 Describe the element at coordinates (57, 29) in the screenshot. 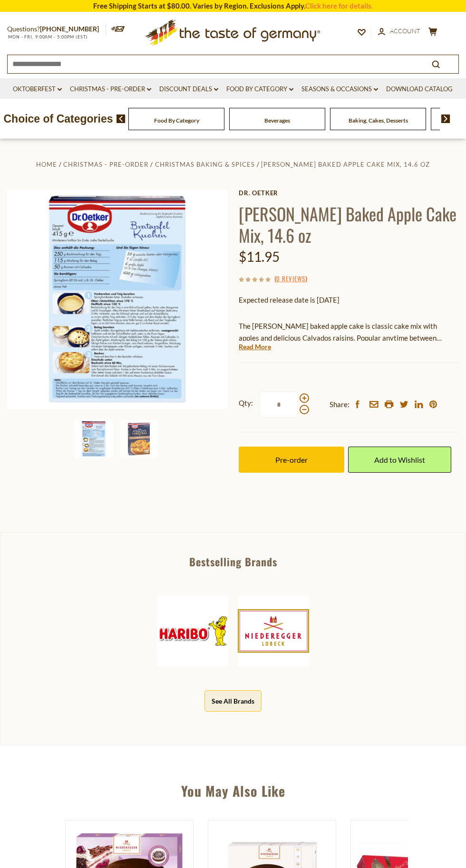

I see `p: Questions?` at that location.